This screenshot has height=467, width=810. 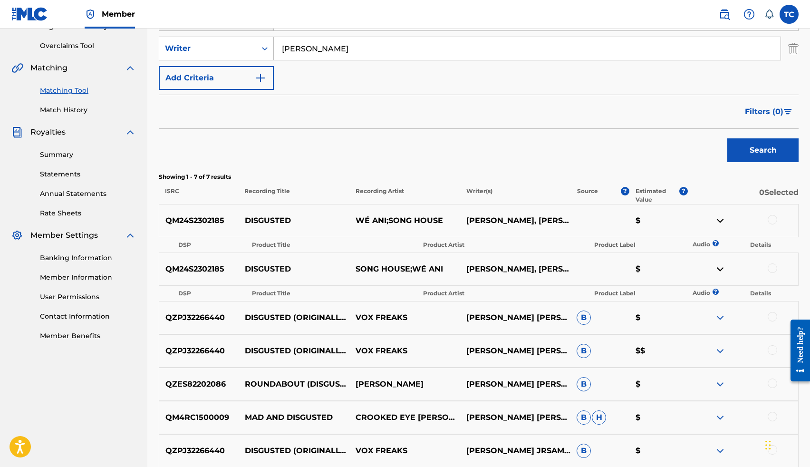 What do you see at coordinates (88, 297) in the screenshot?
I see `a: User Permissions` at bounding box center [88, 297].